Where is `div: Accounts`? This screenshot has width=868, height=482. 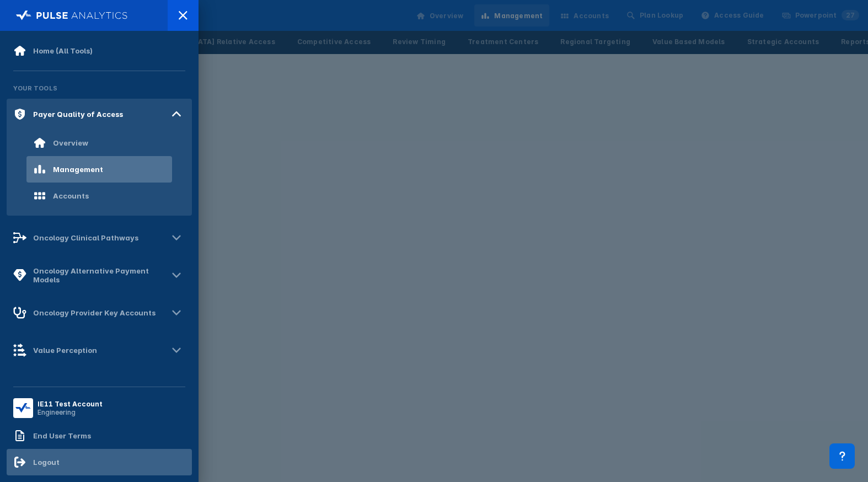 div: Accounts is located at coordinates (70, 196).